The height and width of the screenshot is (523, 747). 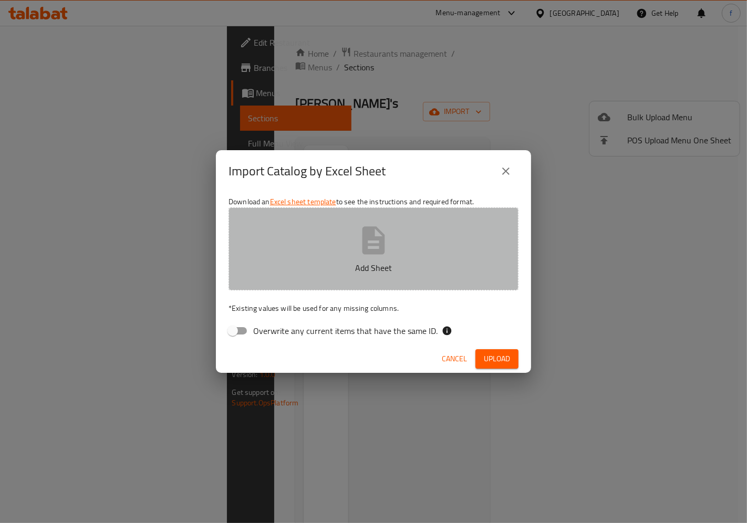 I want to click on span: Overwrite any current items that have the same ID., so click(x=345, y=331).